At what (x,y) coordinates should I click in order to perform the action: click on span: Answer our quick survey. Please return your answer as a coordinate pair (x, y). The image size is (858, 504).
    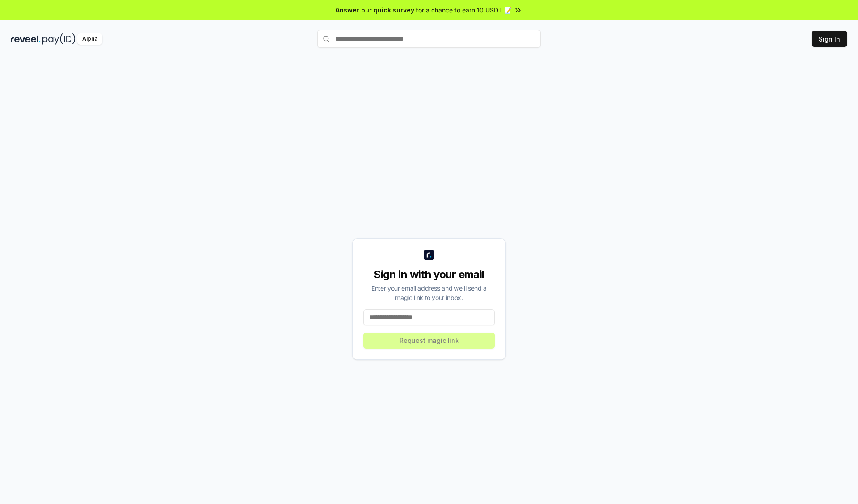
    Looking at the image, I should click on (375, 10).